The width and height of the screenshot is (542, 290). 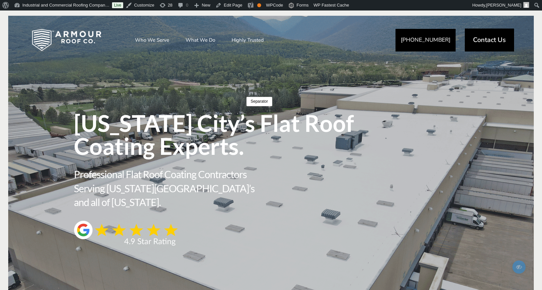 I want to click on a: Highly Trusted, so click(x=248, y=40).